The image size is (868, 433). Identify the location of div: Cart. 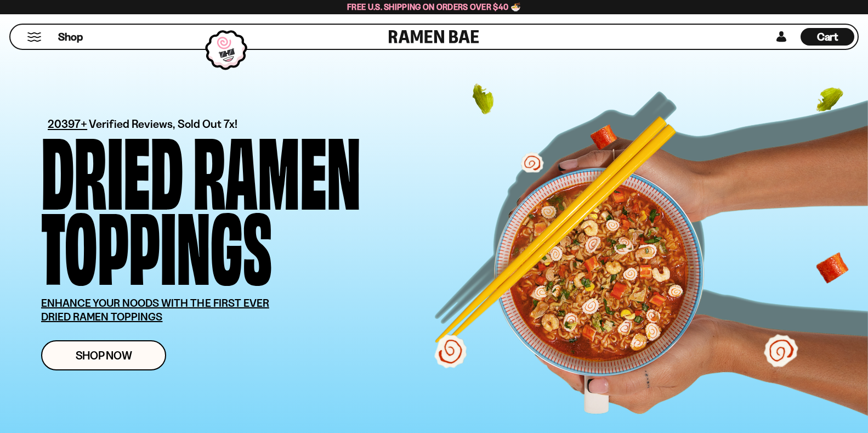
(828, 37).